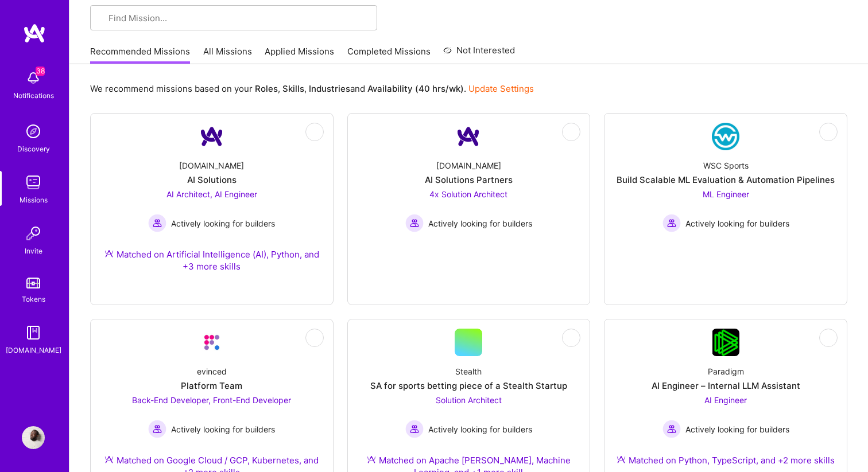  I want to click on div: Stealth, so click(469, 371).